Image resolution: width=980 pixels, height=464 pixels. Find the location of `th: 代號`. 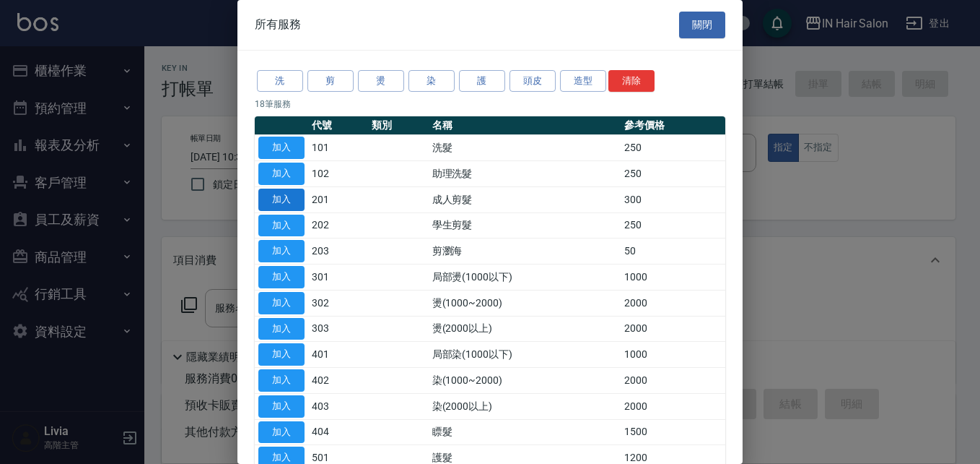

th: 代號 is located at coordinates (338, 126).